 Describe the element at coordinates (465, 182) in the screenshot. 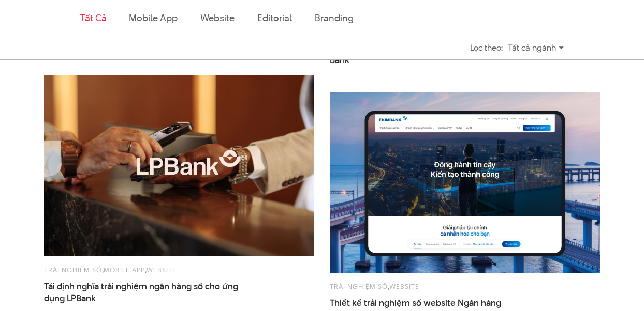

I see `img: Eximbank Website Portal` at that location.